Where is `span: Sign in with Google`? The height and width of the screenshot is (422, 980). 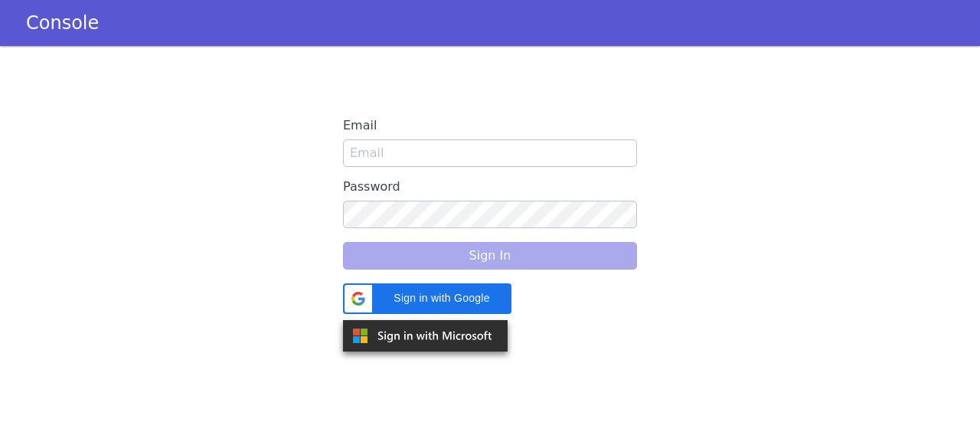
span: Sign in with Google is located at coordinates (441, 298).